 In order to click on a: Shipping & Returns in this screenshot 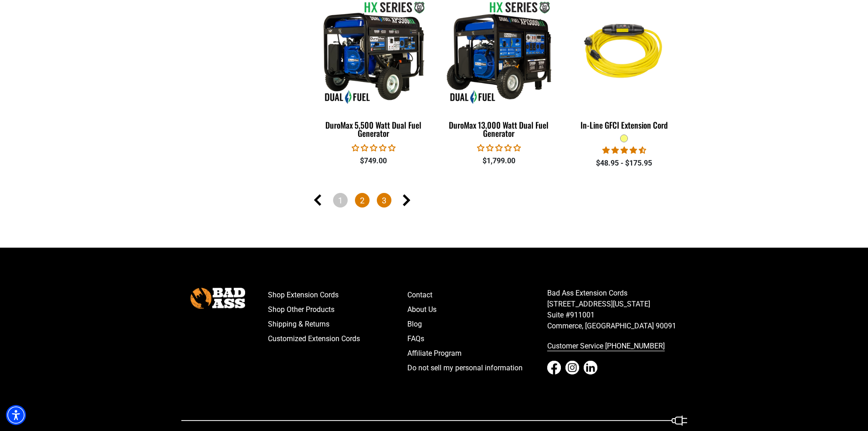, I will do `click(338, 324)`.